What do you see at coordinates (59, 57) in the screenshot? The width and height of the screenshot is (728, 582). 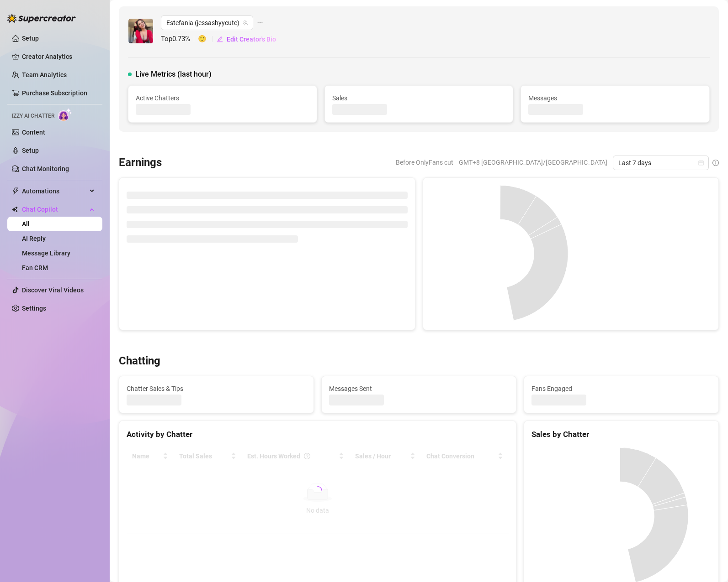 I see `a: Creator Analytics` at bounding box center [59, 57].